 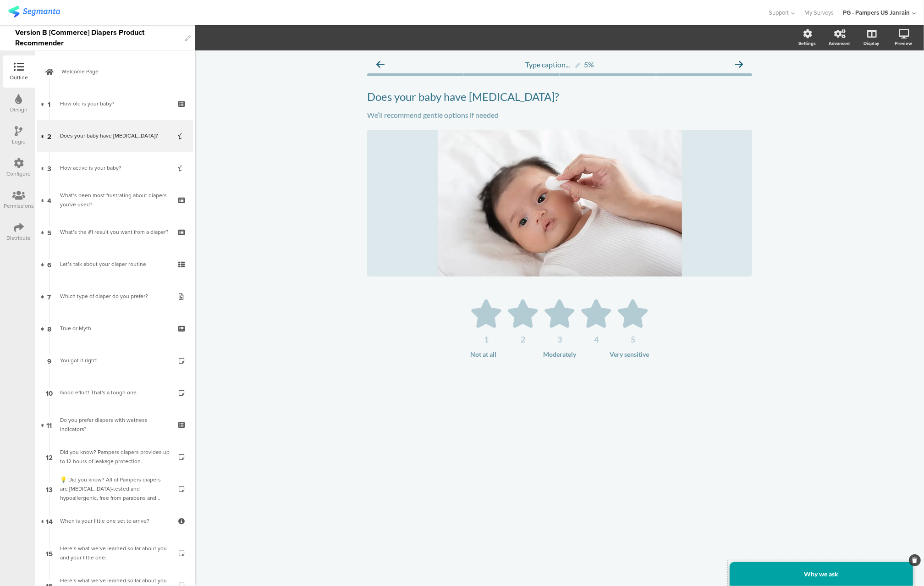 What do you see at coordinates (589, 64) in the screenshot?
I see `div: 5%` at bounding box center [589, 64].